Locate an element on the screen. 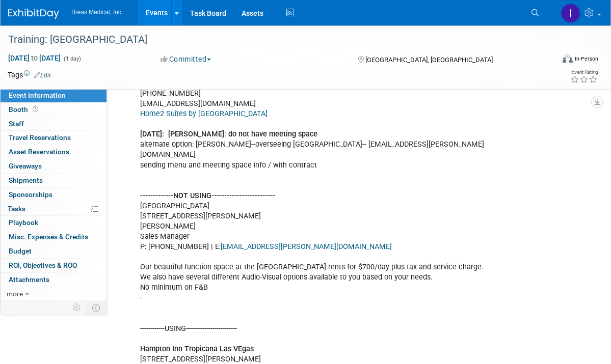  a: Edit is located at coordinates (42, 76).